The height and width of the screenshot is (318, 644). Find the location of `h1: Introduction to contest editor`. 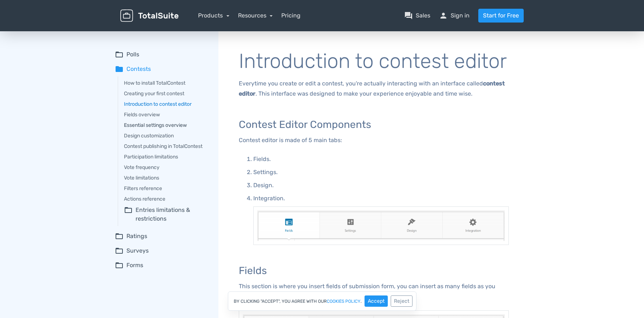

h1: Introduction to contest editor is located at coordinates (373, 62).